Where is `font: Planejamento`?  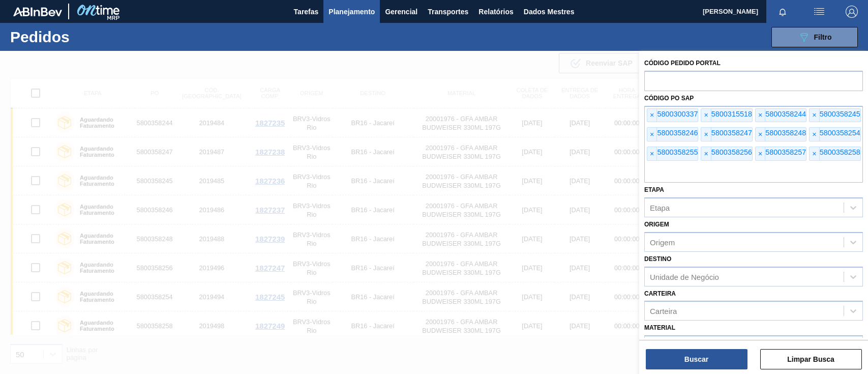 font: Planejamento is located at coordinates (351, 12).